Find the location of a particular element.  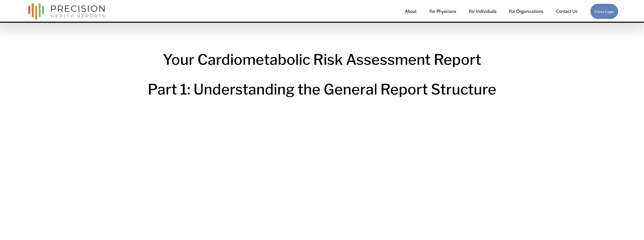

a: For Individuals is located at coordinates (482, 11).